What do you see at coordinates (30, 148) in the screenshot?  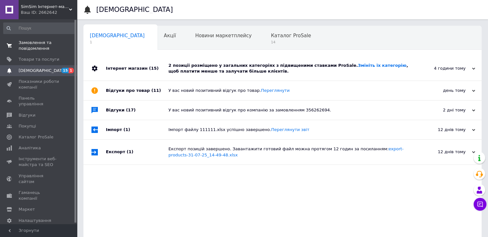 I see `span: Аналітика` at bounding box center [30, 148].